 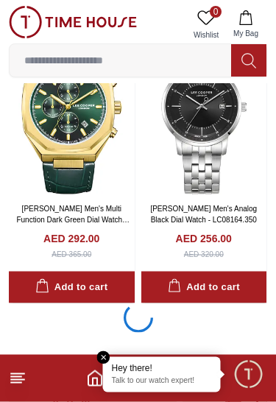 What do you see at coordinates (216, 12) in the screenshot?
I see `span: 0` at bounding box center [216, 12].